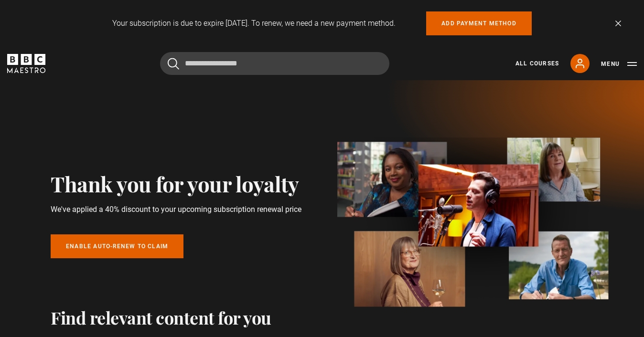 The height and width of the screenshot is (337, 644). Describe the element at coordinates (275, 64) in the screenshot. I see `input: Search` at that location.